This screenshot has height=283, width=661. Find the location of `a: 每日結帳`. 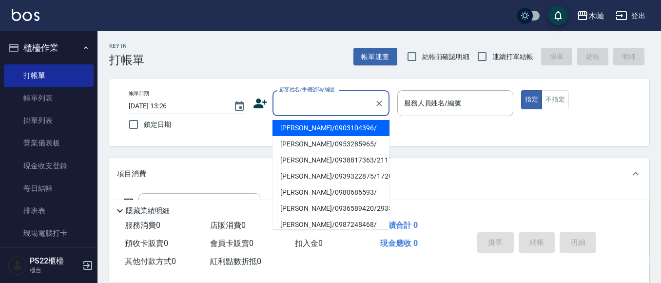

a: 每日結帳 is located at coordinates (49, 188).